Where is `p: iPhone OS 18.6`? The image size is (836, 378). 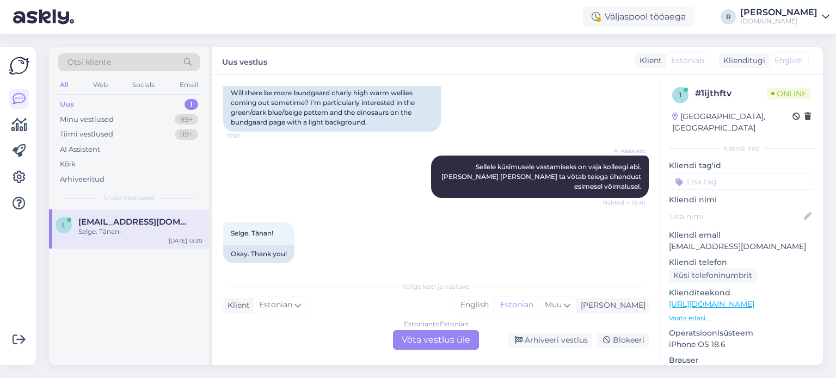 p: iPhone OS 18.6 is located at coordinates (741, 344).